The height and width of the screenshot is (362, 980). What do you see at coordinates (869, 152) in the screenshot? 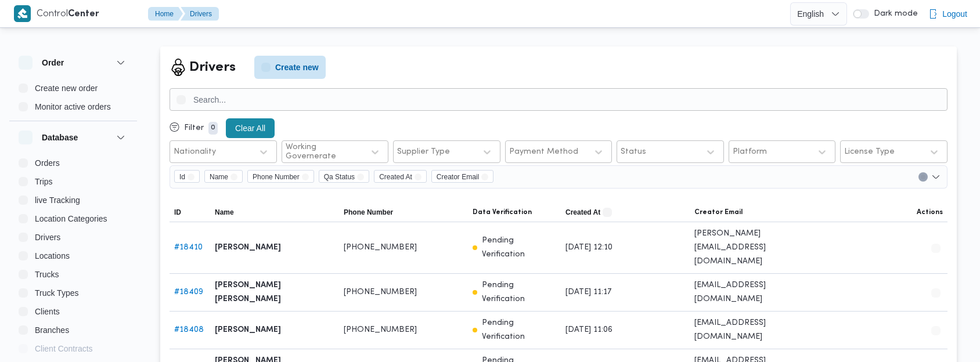
I see `div: License Type` at bounding box center [869, 152].